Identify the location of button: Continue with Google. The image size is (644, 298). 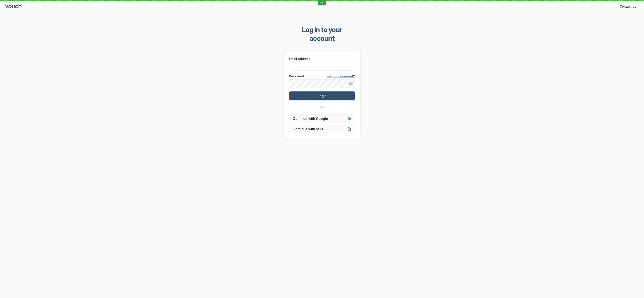
(322, 119).